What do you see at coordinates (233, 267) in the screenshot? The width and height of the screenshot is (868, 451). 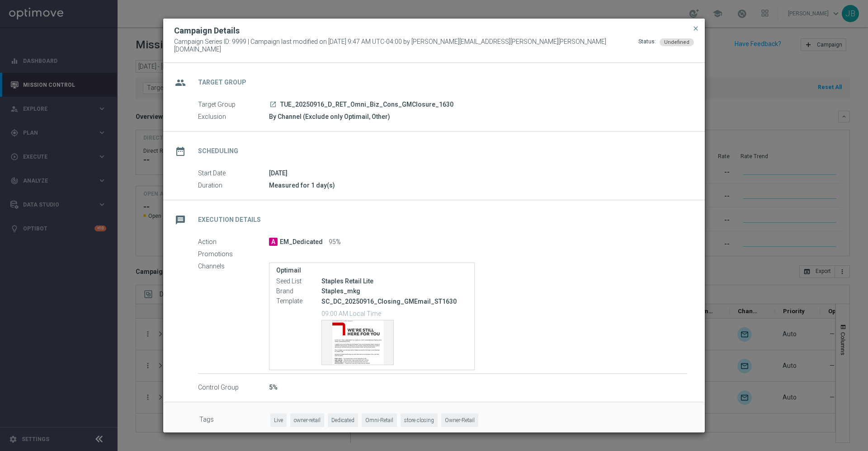 I see `label: Channels` at bounding box center [233, 267].